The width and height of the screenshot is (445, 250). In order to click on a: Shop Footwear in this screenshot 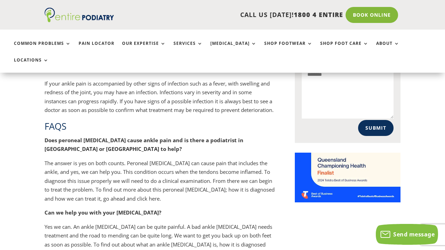, I will do `click(288, 48)`.